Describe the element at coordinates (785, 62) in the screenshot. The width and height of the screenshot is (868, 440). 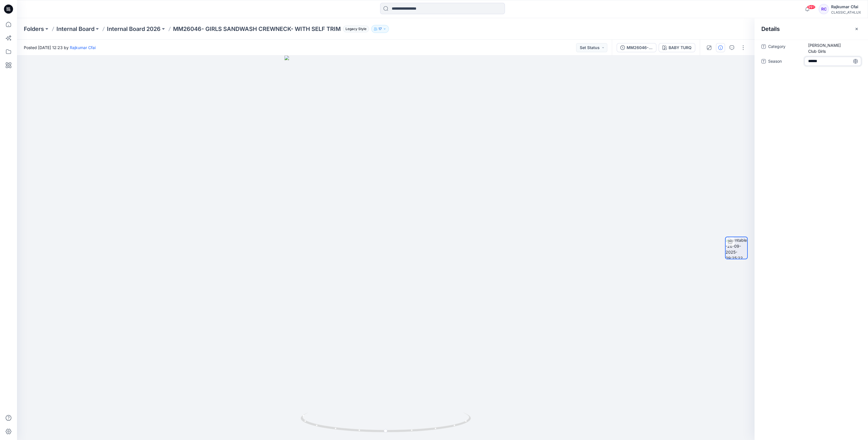
I see `span: Season` at that location.